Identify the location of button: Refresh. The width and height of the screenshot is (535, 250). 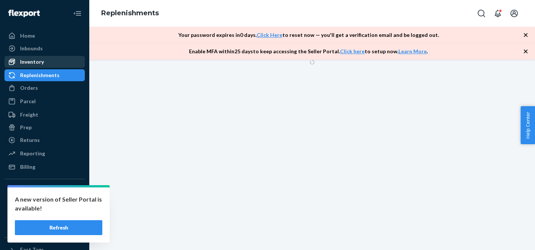
(58, 227).